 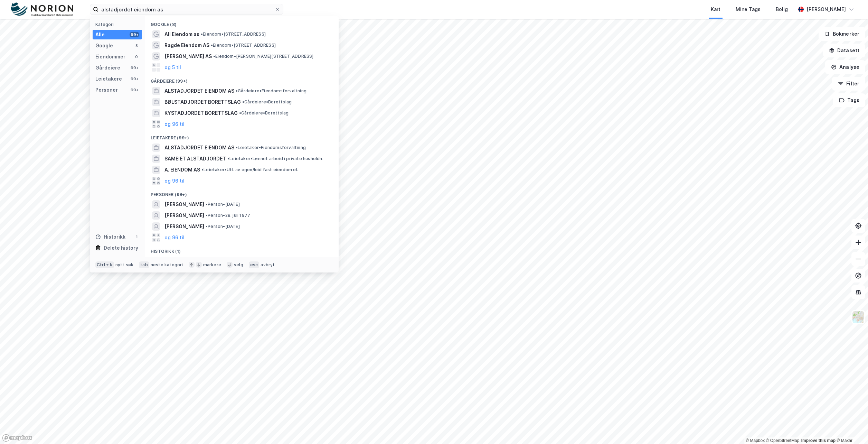 I want to click on button: Filter, so click(x=849, y=84).